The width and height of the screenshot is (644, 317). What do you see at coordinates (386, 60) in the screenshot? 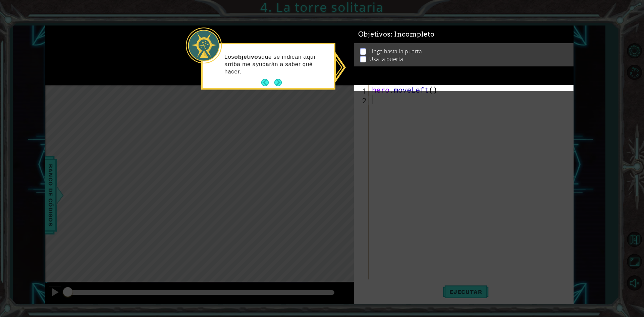
I see `p: Usa la puerta` at bounding box center [386, 60].